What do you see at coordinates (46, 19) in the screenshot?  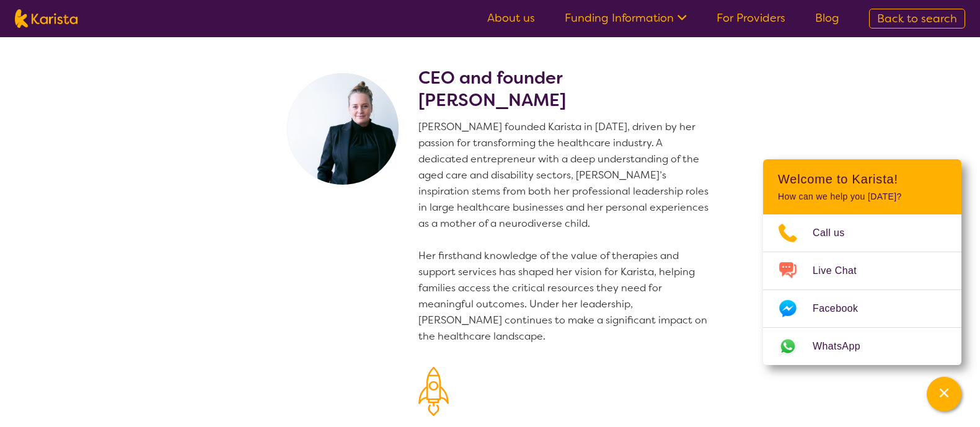 I see `img: Karista logo` at bounding box center [46, 19].